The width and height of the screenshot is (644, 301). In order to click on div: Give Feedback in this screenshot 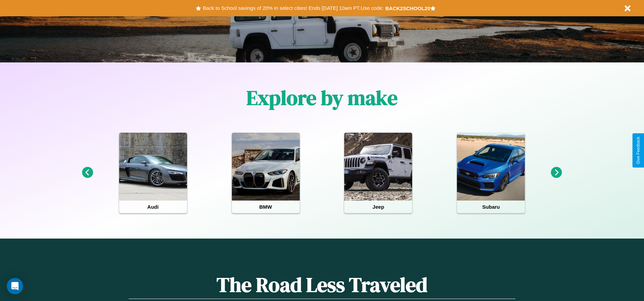, I will do `click(638, 150)`.